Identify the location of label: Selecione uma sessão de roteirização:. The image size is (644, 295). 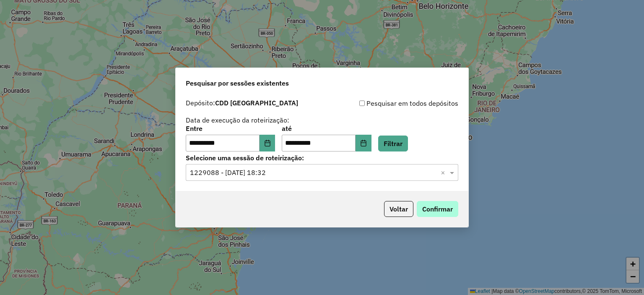
(322, 158).